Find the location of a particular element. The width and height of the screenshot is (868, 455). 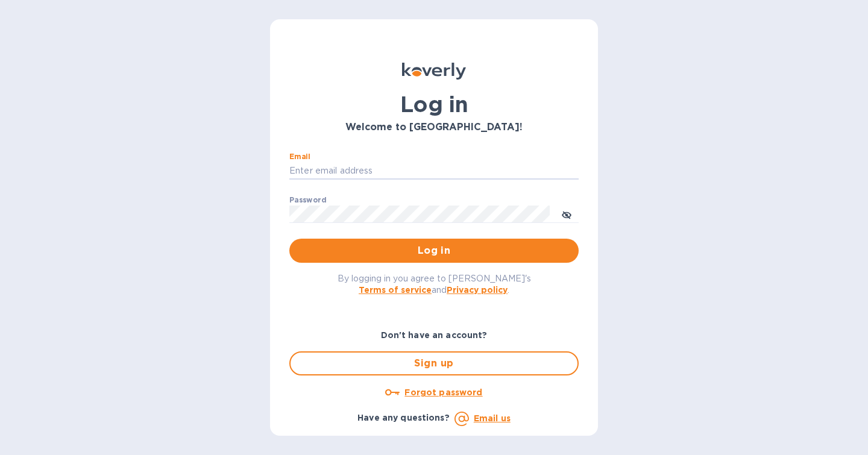

a: Terms of service is located at coordinates (395, 290).